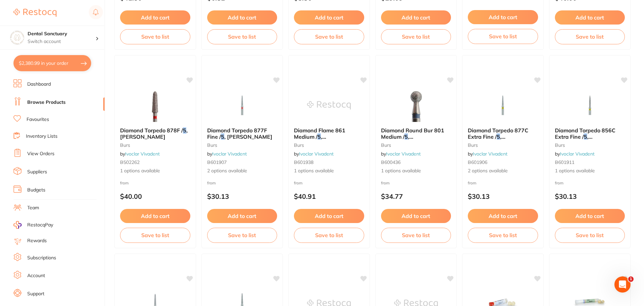  I want to click on h4: Dental Sanctuary, so click(62, 34).